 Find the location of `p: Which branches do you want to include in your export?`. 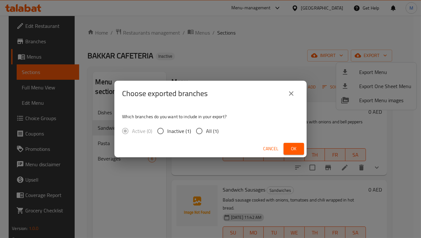

p: Which branches do you want to include in your export? is located at coordinates (211, 117).